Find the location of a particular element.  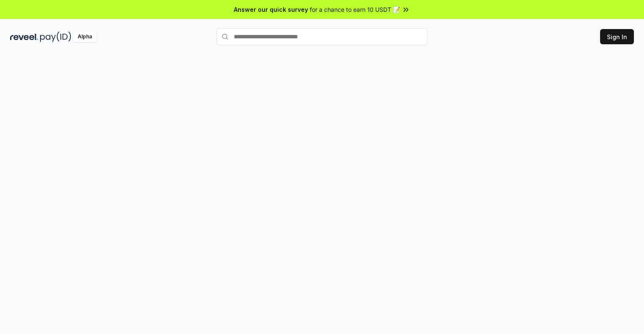

div: Alpha is located at coordinates (85, 37).